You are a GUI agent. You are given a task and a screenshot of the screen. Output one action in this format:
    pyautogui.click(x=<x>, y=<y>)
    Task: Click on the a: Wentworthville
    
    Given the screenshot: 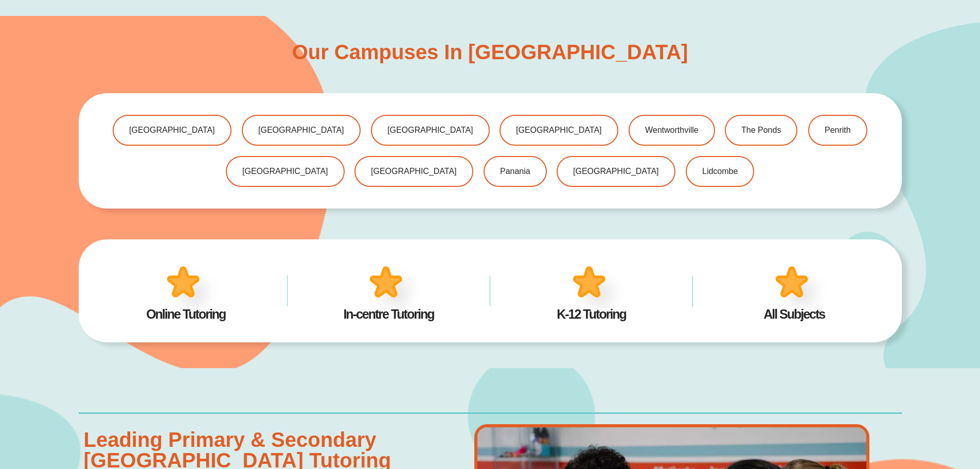 What is the action you would take?
    pyautogui.click(x=672, y=131)
    